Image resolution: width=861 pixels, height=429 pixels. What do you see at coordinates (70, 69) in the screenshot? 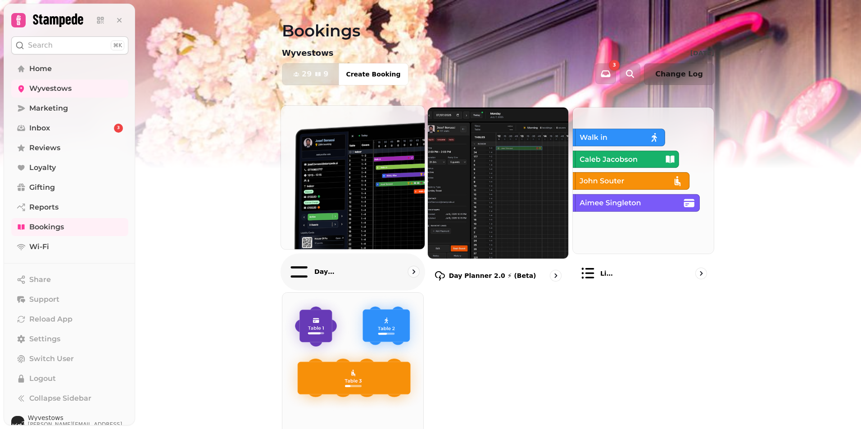
I see `a: Home` at bounding box center [70, 69].